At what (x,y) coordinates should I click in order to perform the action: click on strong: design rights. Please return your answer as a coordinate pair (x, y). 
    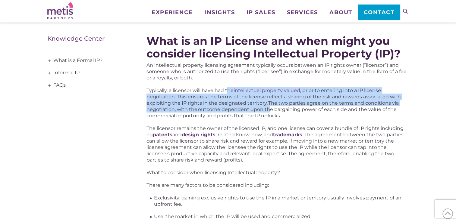
    Looking at the image, I should click on (198, 135).